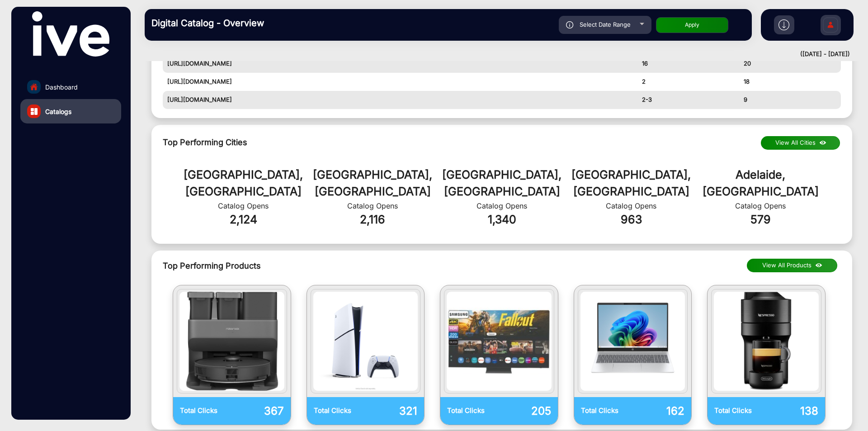 The height and width of the screenshot is (431, 868). I want to click on p: 138, so click(792, 411).